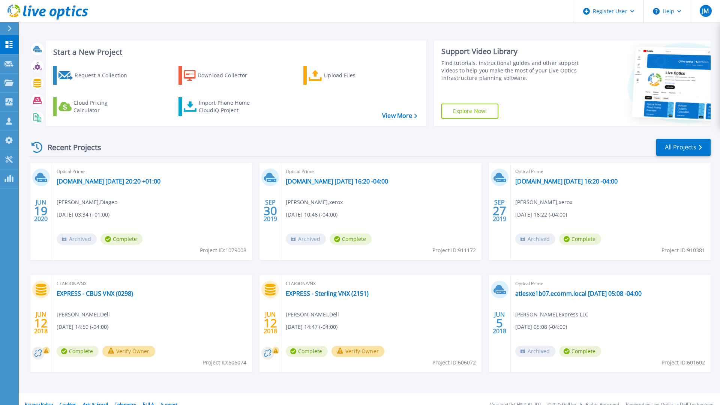 Image resolution: width=720 pixels, height=405 pixels. What do you see at coordinates (270, 210) in the screenshot?
I see `span: 30` at bounding box center [270, 210].